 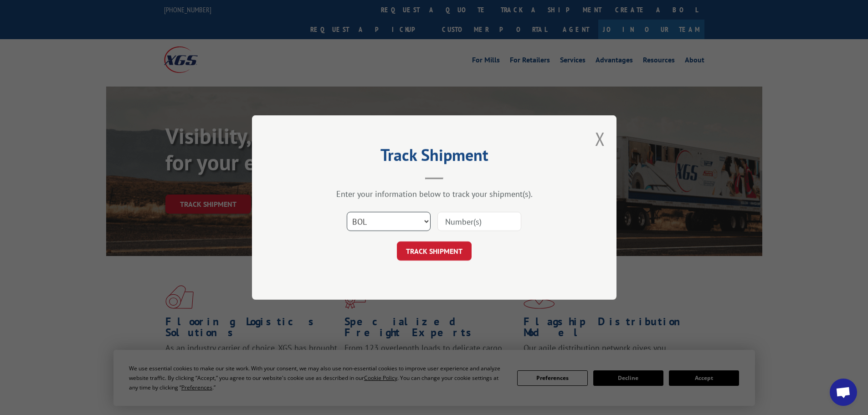 I want to click on div: Enter your information below to track your shipment(s)., so click(x=434, y=194).